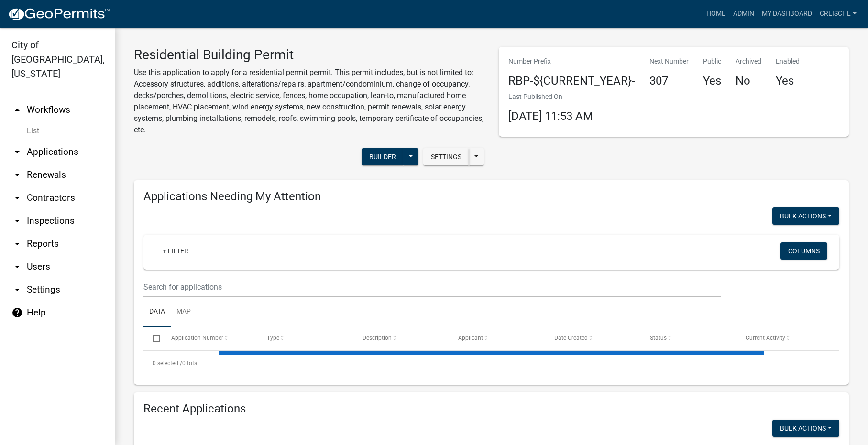 Image resolution: width=868 pixels, height=445 pixels. What do you see at coordinates (712, 61) in the screenshot?
I see `p: Public` at bounding box center [712, 61].